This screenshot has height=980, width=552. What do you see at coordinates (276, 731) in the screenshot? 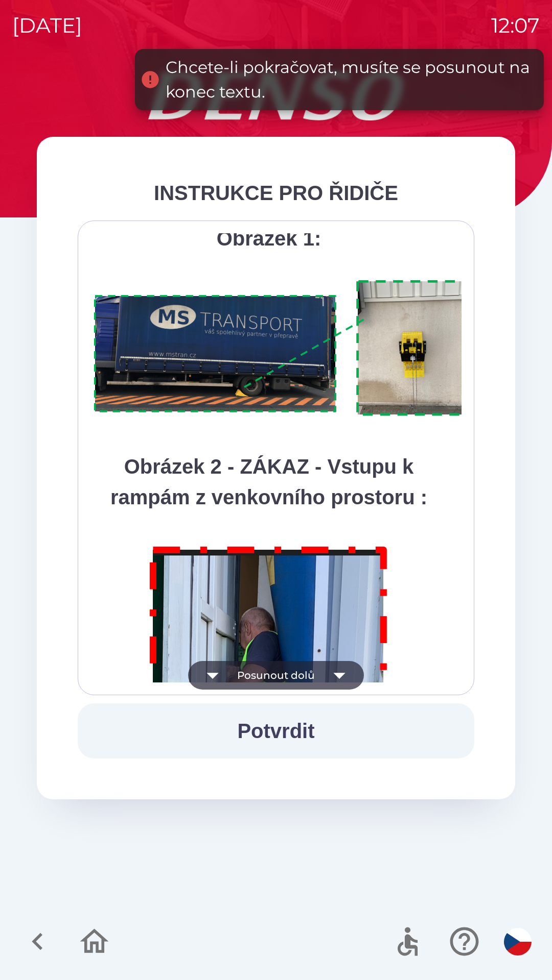
I see `button: Potvrdit` at bounding box center [276, 731].